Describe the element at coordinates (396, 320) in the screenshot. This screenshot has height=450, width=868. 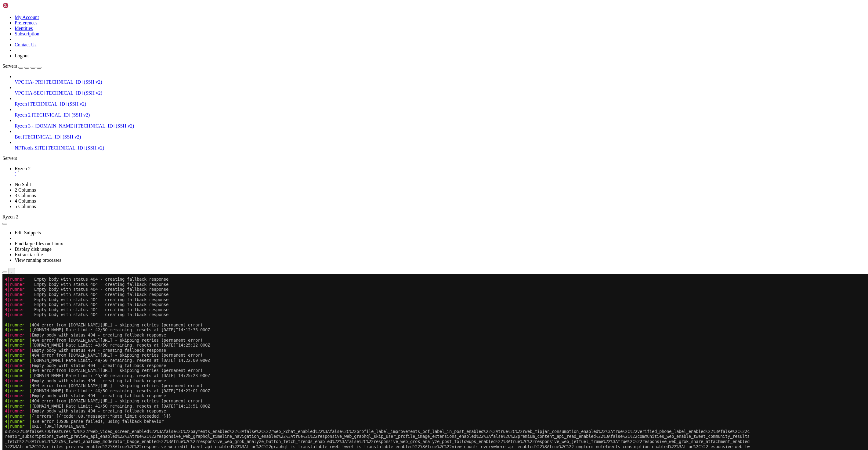
I see `x-row: led%22%3Atrue%2C%22tweet_awards_web_tipping_enabled%22%3Afalse%2C%22responsive_web_grok_show_grok...` at that location.